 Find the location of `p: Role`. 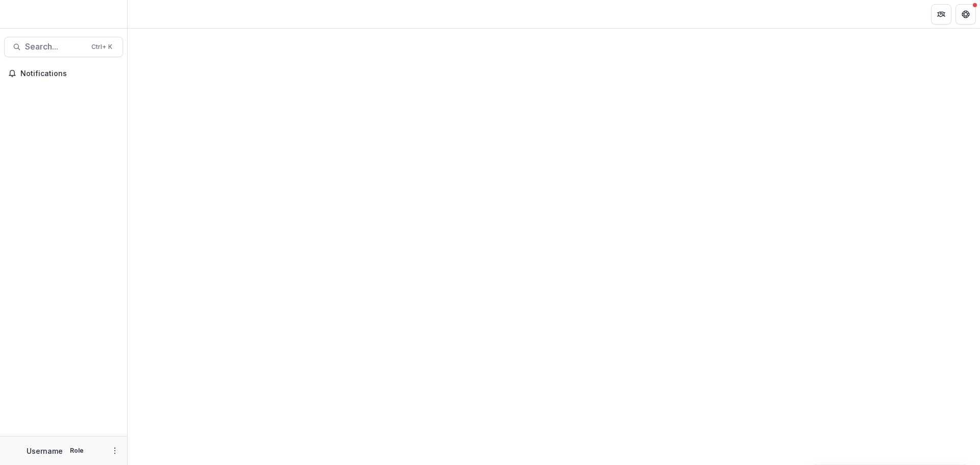

p: Role is located at coordinates (76, 451).